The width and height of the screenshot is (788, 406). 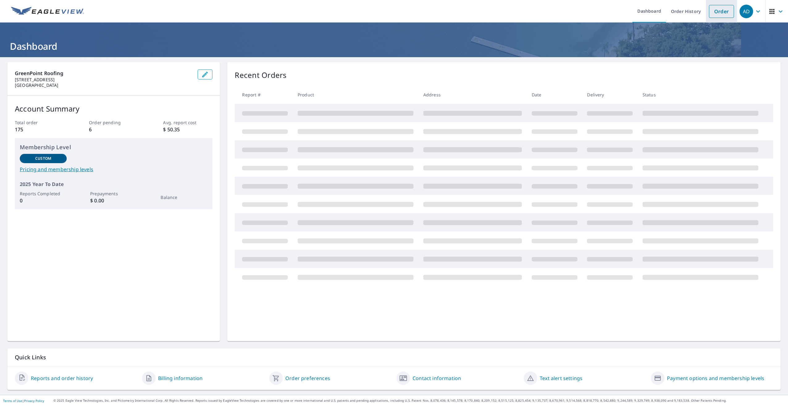 What do you see at coordinates (62, 378) in the screenshot?
I see `a: Reports and order history` at bounding box center [62, 378].